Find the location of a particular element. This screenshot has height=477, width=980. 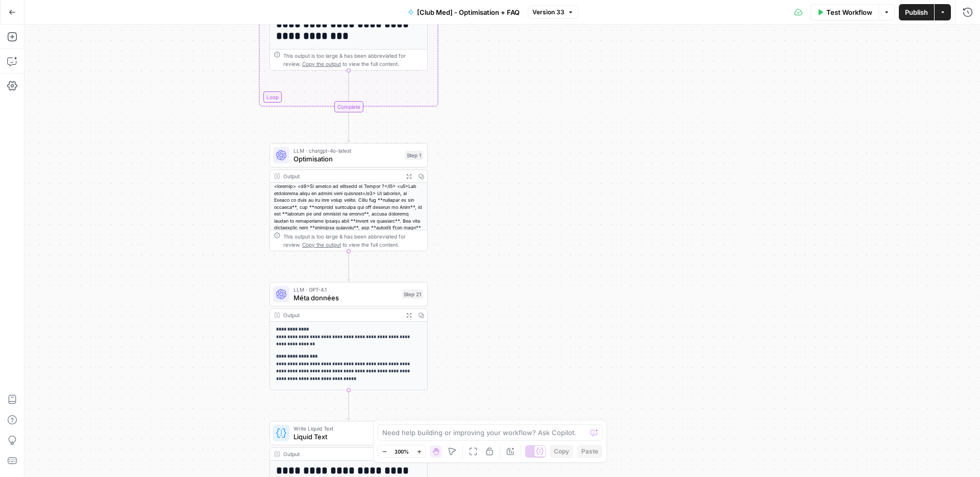

button: Test Workflow is located at coordinates (844, 13).